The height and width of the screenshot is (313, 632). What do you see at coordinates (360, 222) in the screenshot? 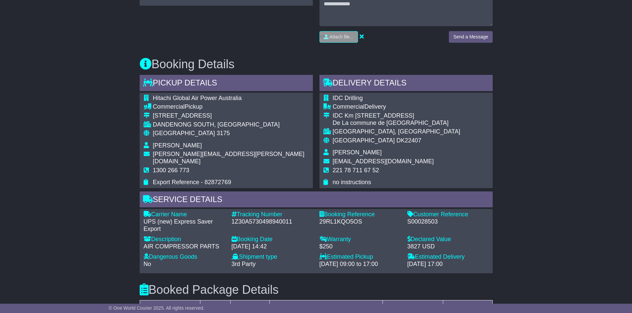
I see `div: 29RL1KQO5OS` at bounding box center [360, 222].